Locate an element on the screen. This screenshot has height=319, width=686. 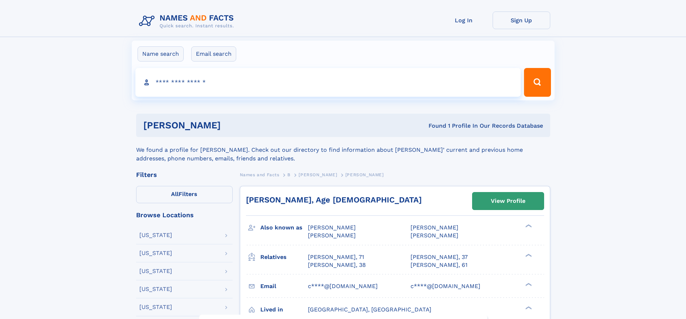
div: Filters is located at coordinates (184, 175).